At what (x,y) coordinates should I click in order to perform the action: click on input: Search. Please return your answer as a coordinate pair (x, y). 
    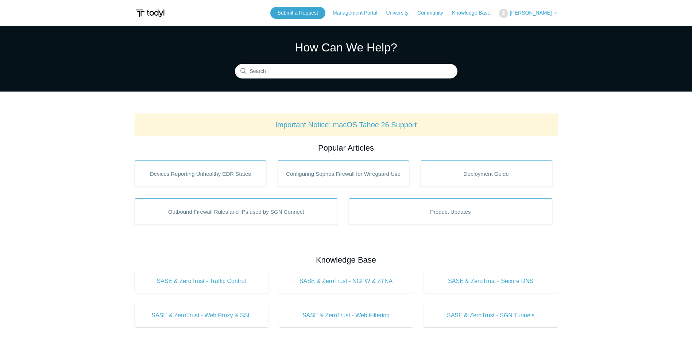
    Looking at the image, I should click on (346, 71).